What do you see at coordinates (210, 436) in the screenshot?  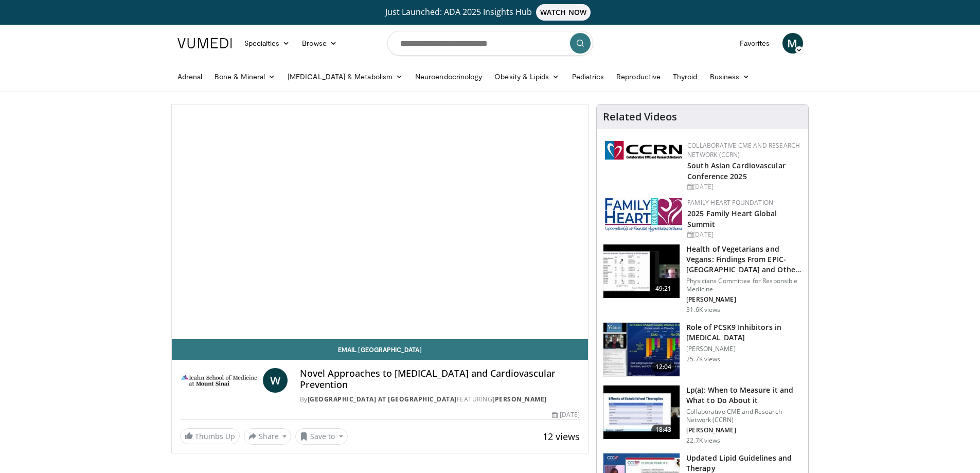 I see `a: Thumbs Up` at bounding box center [210, 436].